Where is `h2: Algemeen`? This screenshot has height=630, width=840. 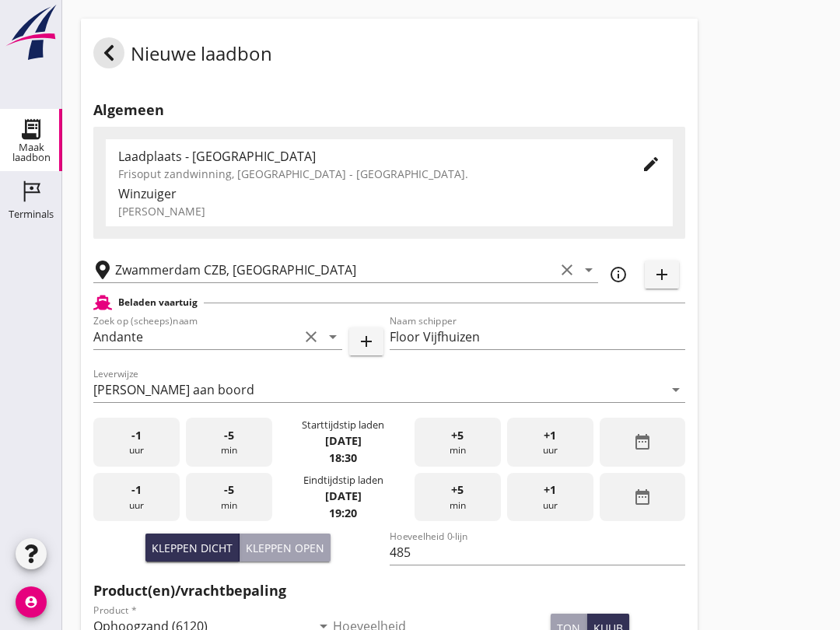
h2: Algemeen is located at coordinates (388, 110).